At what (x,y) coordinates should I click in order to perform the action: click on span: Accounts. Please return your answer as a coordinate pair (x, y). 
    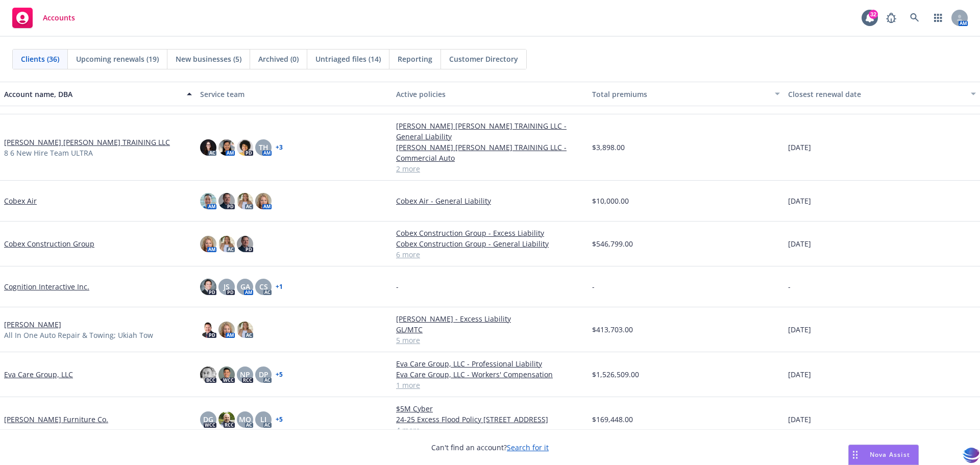
    Looking at the image, I should click on (59, 18).